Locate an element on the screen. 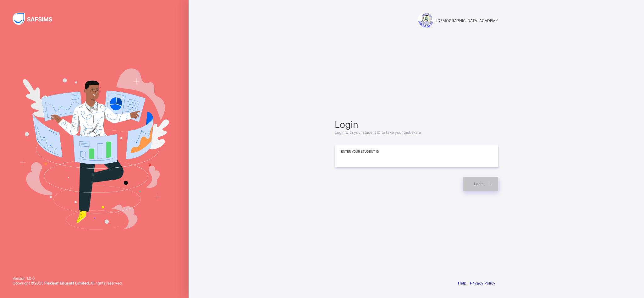 This screenshot has width=644, height=298. span: Version 1.0.0 is located at coordinates (68, 278).